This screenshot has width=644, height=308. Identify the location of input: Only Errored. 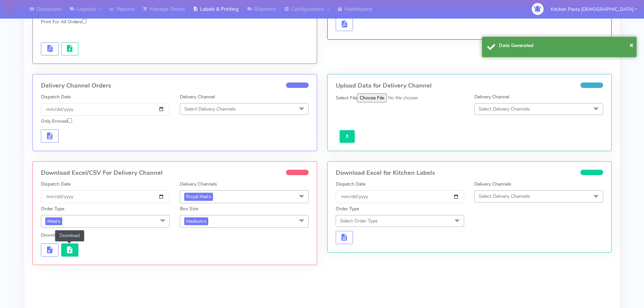
(70, 120).